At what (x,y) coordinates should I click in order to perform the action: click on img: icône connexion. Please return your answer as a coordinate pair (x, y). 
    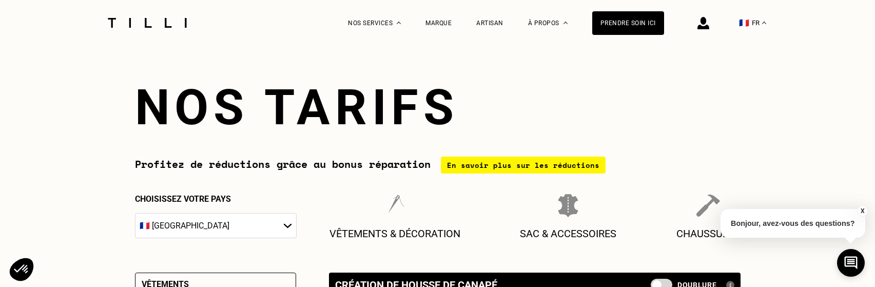
    Looking at the image, I should click on (703, 23).